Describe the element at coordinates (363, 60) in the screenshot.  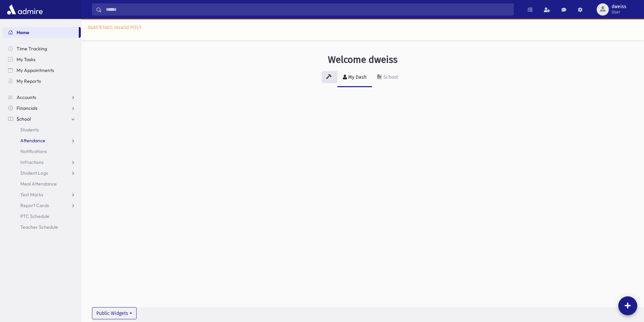
I see `h3: Welcome dweiss` at that location.